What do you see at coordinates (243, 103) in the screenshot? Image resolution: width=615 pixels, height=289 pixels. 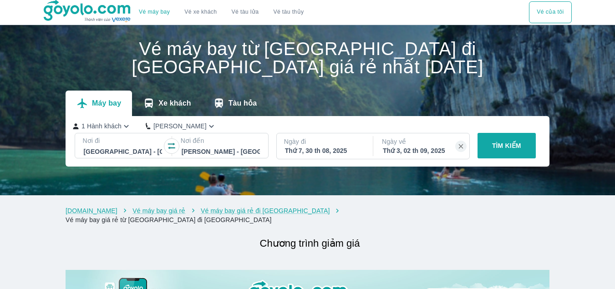 I see `p: Tàu hỏa` at bounding box center [243, 103].